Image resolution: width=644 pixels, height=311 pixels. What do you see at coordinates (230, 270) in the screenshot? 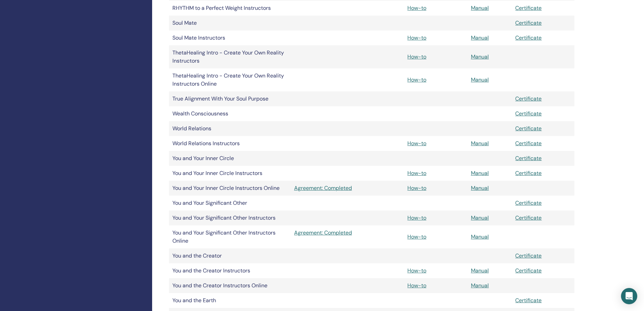
I see `td: You and the Creator Instructors` at bounding box center [230, 270].